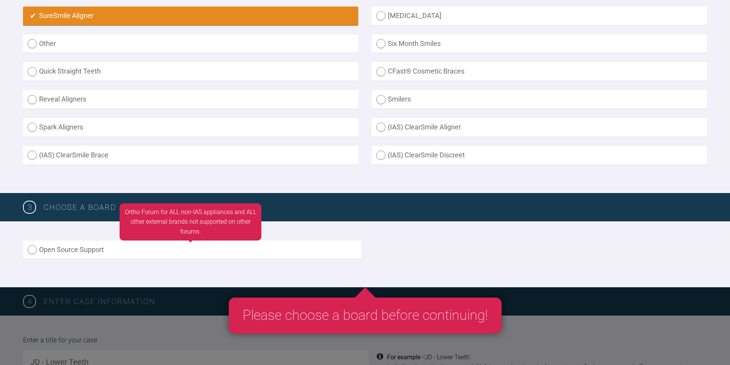 The height and width of the screenshot is (365, 730). What do you see at coordinates (539, 127) in the screenshot?
I see `label: (IAS) ClearSmile Aligner` at bounding box center [539, 127].